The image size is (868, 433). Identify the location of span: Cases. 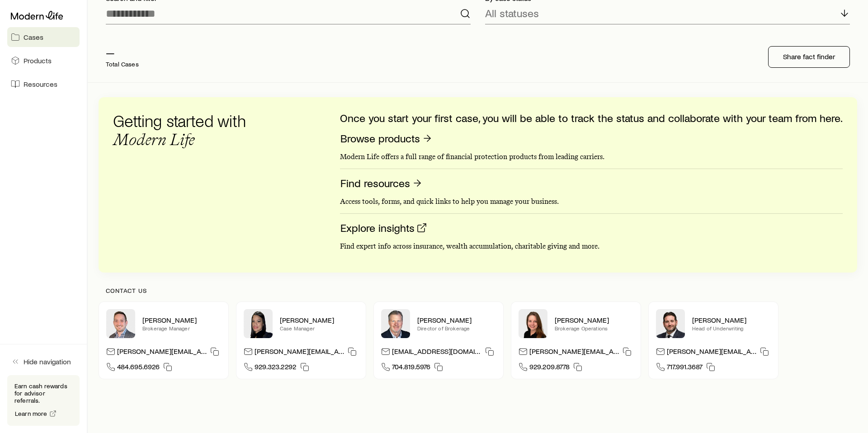
(33, 37).